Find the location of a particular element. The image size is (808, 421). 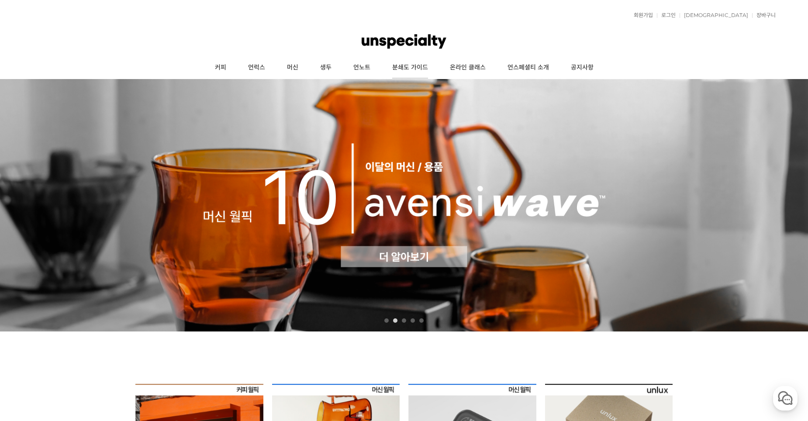

span: 대화 is located at coordinates (85, 294).